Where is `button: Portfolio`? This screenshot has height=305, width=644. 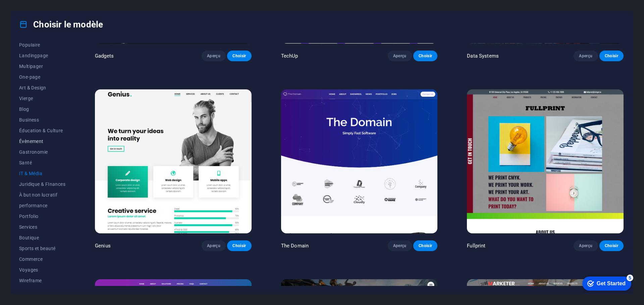 button: Portfolio is located at coordinates (42, 216).